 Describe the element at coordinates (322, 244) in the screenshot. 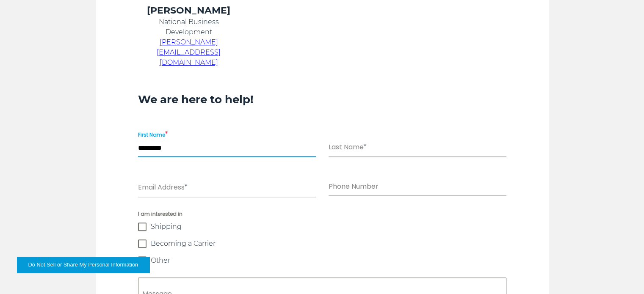

I see `label: Becoming a Carrier` at that location.